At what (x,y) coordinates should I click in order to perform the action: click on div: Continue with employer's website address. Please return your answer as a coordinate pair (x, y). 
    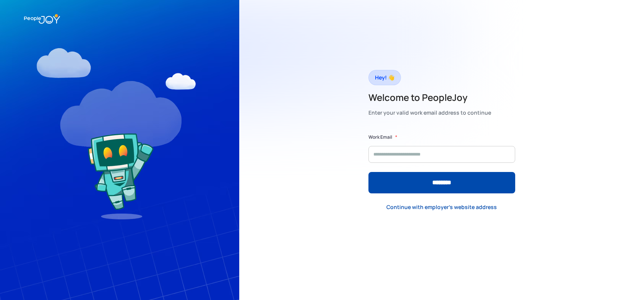
    Looking at the image, I should click on (442, 207).